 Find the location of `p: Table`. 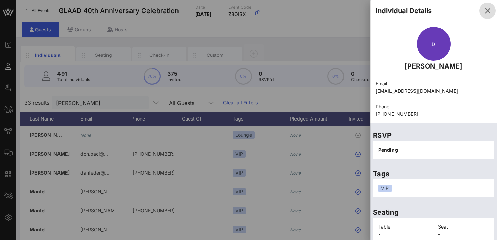

p: Table is located at coordinates (404, 227).